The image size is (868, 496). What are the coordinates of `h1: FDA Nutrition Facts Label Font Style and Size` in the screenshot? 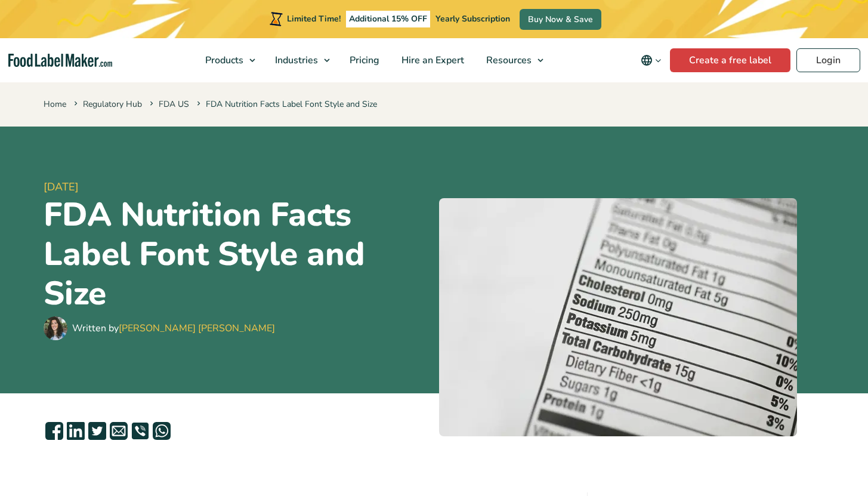 It's located at (237, 254).